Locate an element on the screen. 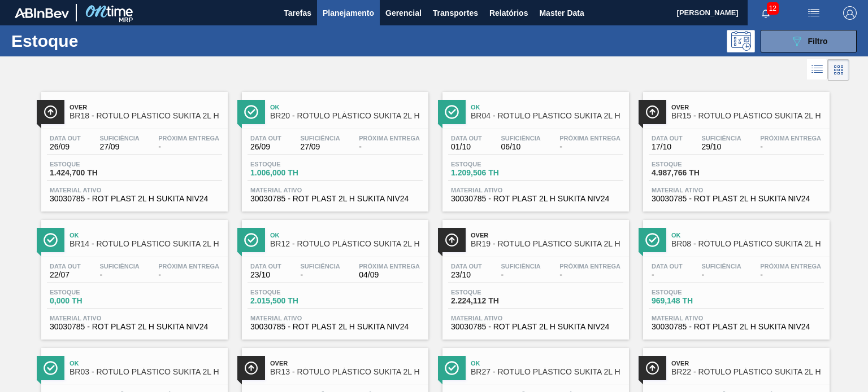 Image resolution: width=868 pixels, height=392 pixels. span: BR12 - RÓTULO PLÁSTICO SUKITA 2L H is located at coordinates (346, 243).